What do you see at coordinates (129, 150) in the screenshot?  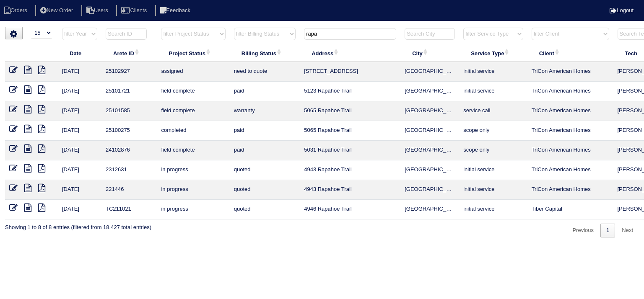 I see `td: 24102876` at bounding box center [129, 150].